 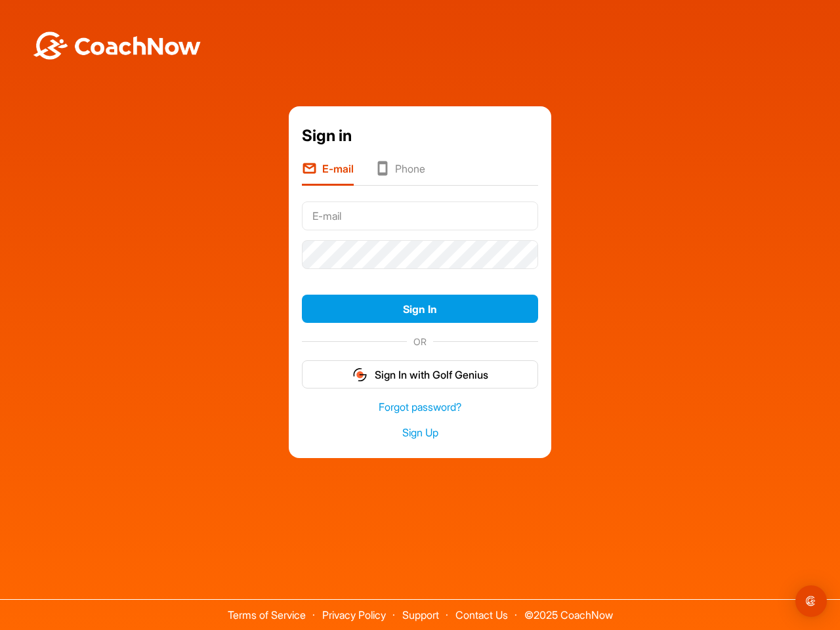 What do you see at coordinates (568, 609) in the screenshot?
I see `span: © 2025 CoachNow` at bounding box center [568, 609].